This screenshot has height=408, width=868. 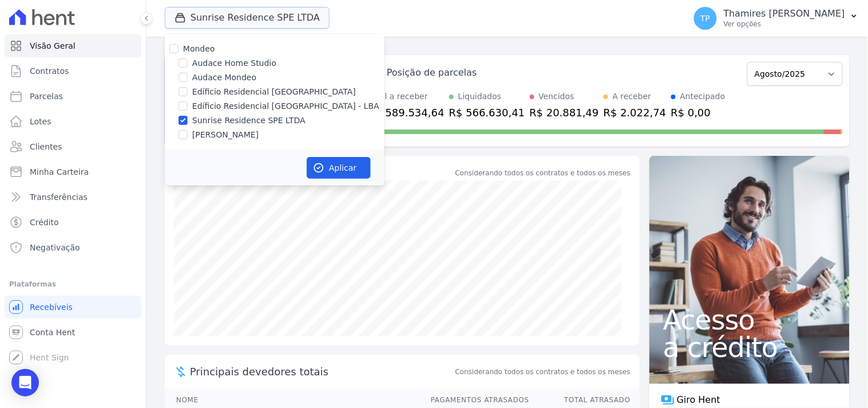 I want to click on span: Clientes, so click(x=46, y=147).